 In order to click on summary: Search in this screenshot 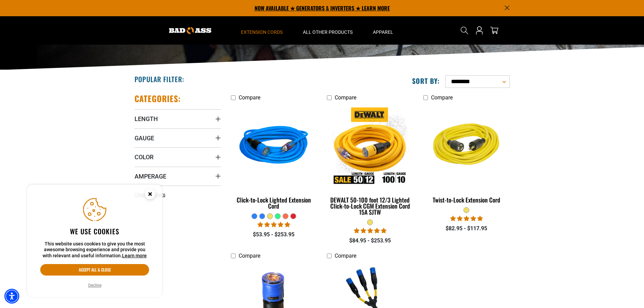, I will do `click(465, 30)`.